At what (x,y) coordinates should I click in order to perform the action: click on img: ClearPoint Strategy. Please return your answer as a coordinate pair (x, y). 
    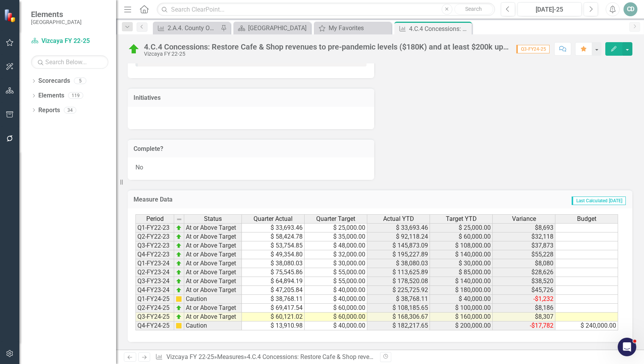
    Looking at the image, I should click on (10, 15).